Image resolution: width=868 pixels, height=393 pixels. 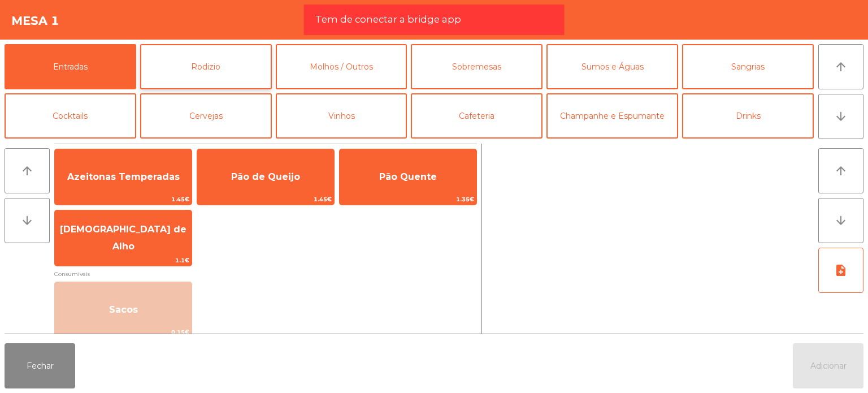 I want to click on h4: Mesa 1, so click(x=35, y=21).